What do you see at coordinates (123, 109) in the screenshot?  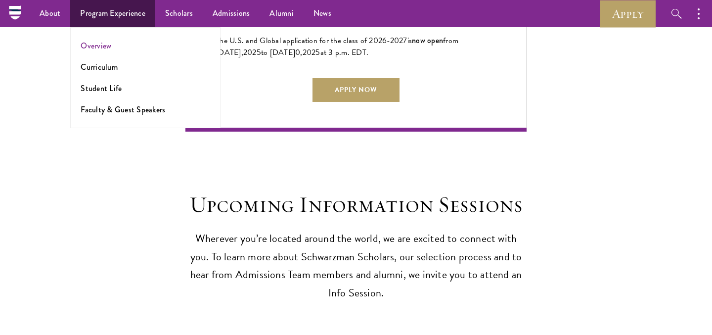 I see `a: Faculty & Guest Speakers` at bounding box center [123, 109].